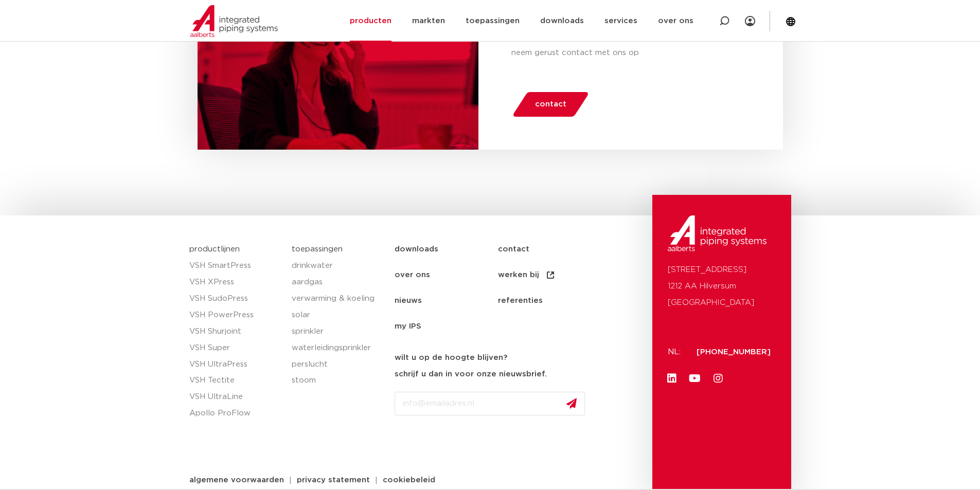 The height and width of the screenshot is (490, 980). Describe the element at coordinates (676, 352) in the screenshot. I see `p: NL:` at that location.